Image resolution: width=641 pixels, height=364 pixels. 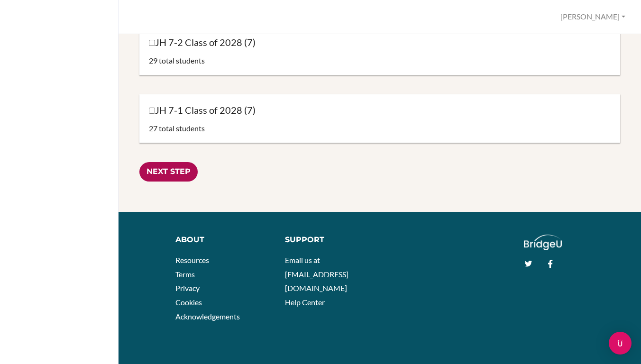 What do you see at coordinates (168, 171) in the screenshot?
I see `input: Next Step` at bounding box center [168, 171].